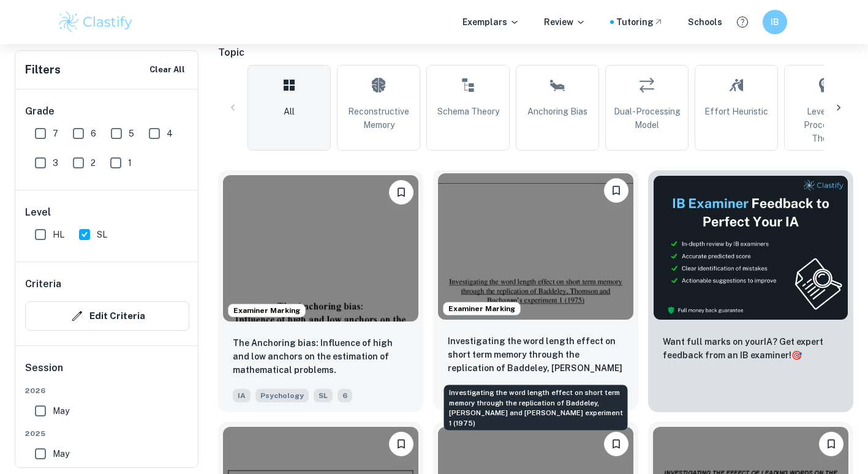 This screenshot has width=868, height=474. I want to click on h6: Level, so click(107, 213).